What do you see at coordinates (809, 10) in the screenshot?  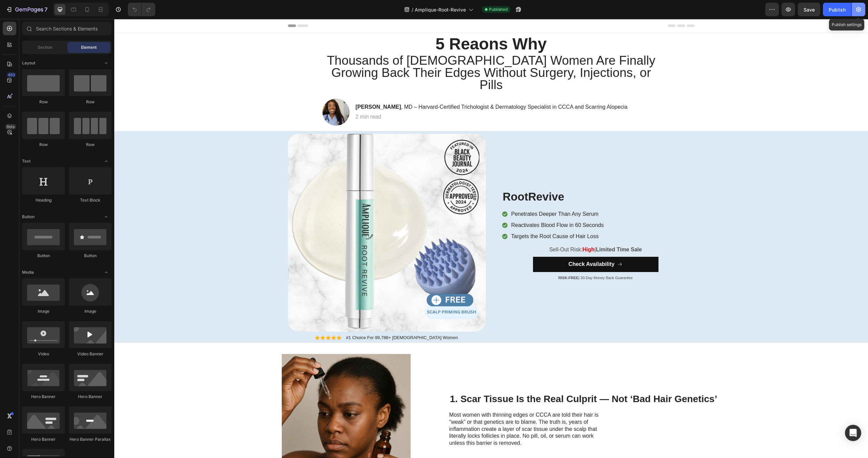 I see `button: Save` at bounding box center [809, 10].